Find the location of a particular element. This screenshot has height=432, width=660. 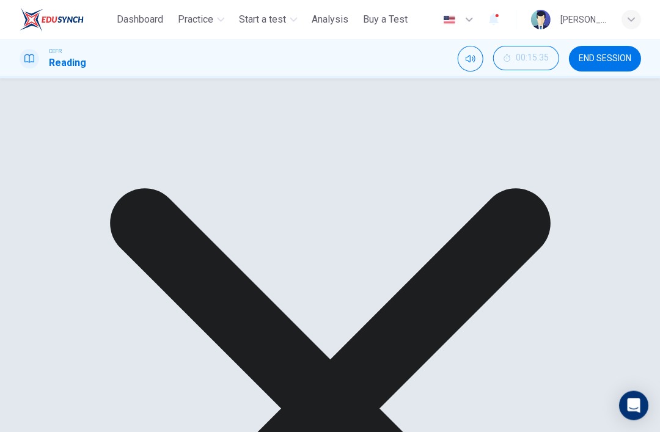

a: Buy a Test is located at coordinates (385, 20).